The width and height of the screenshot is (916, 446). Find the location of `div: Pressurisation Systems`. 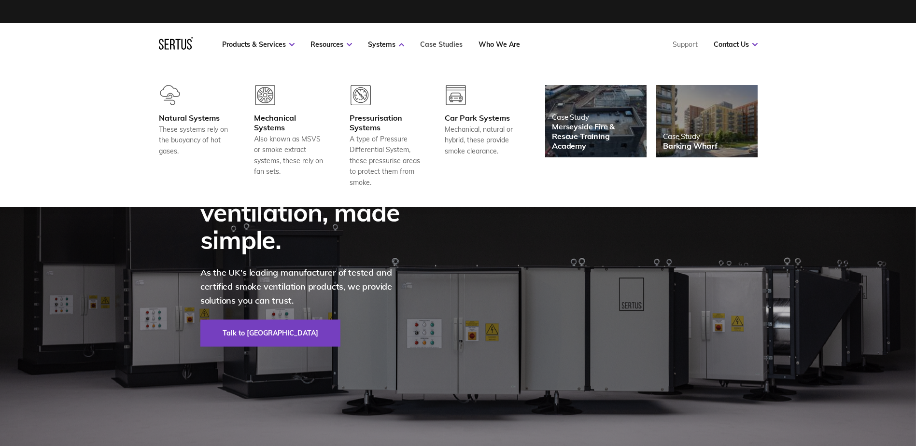

div: Pressurisation Systems is located at coordinates (385, 123).